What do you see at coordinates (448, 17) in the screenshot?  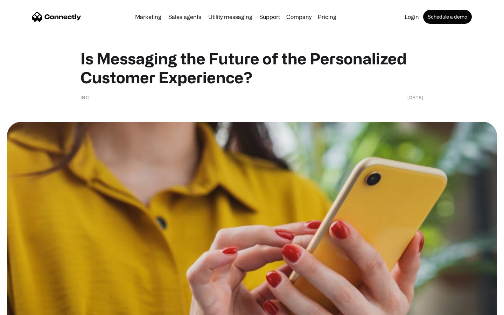 I see `a: Schedule a demo` at bounding box center [448, 17].